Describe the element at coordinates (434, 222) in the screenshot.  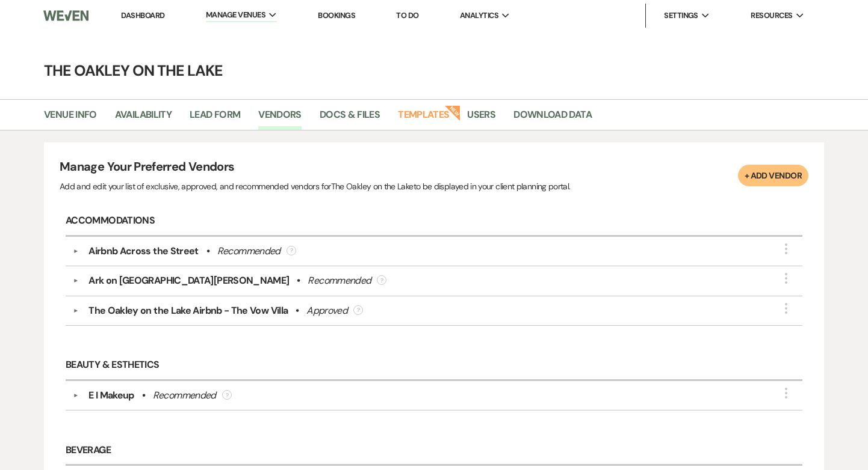
I see `h6: Accommodations` at that location.